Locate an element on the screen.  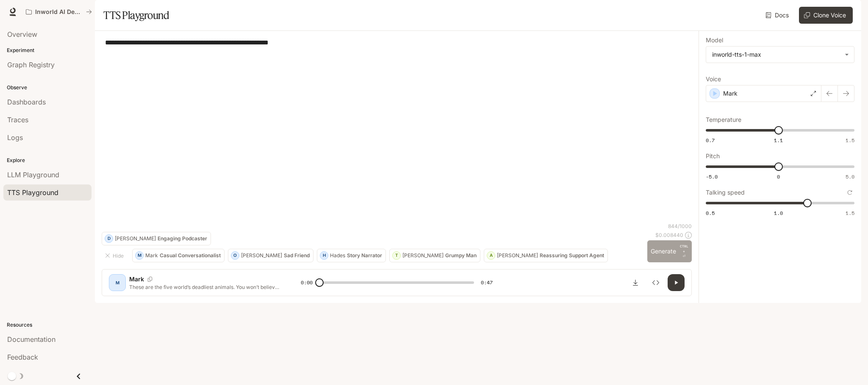
span: 1.0 is located at coordinates (778, 213).